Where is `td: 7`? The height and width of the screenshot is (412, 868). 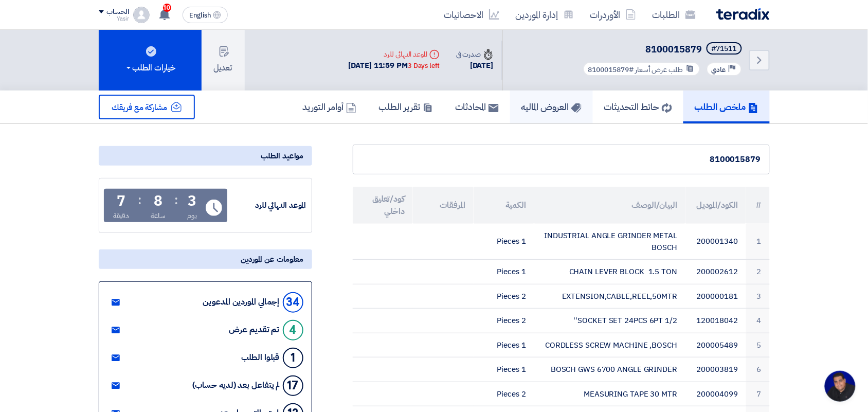
td: 7 is located at coordinates (757, 394).